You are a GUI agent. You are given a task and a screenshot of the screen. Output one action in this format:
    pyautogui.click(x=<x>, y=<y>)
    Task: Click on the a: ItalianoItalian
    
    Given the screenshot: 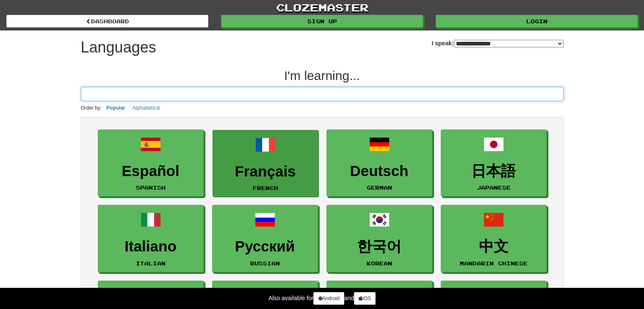 What is the action you would take?
    pyautogui.click(x=150, y=238)
    